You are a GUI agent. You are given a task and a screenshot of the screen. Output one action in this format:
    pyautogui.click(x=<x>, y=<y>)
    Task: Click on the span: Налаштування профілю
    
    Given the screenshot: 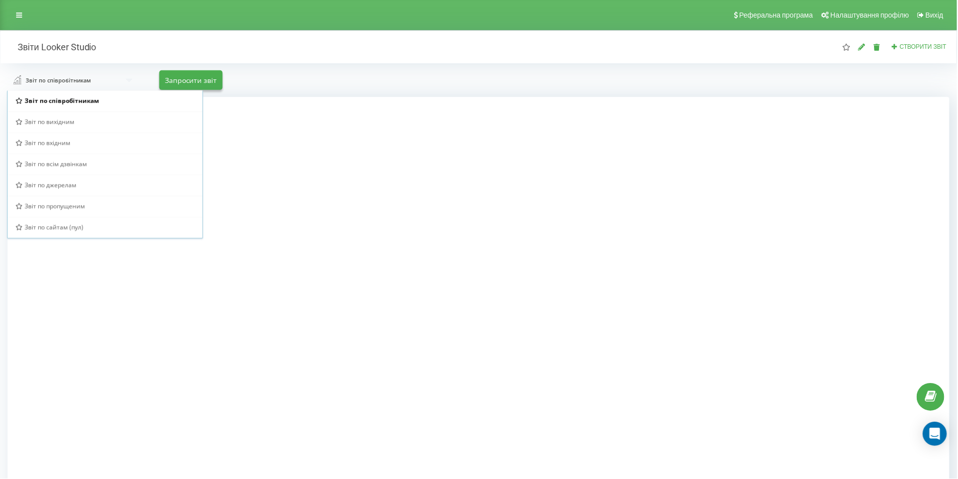 What is the action you would take?
    pyautogui.click(x=870, y=15)
    